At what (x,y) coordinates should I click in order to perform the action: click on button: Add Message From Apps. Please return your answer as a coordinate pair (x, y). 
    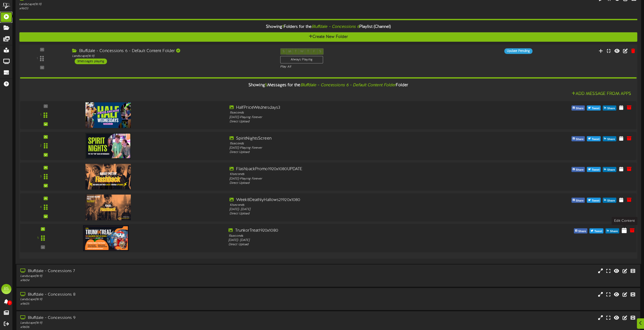
    Looking at the image, I should click on (601, 94).